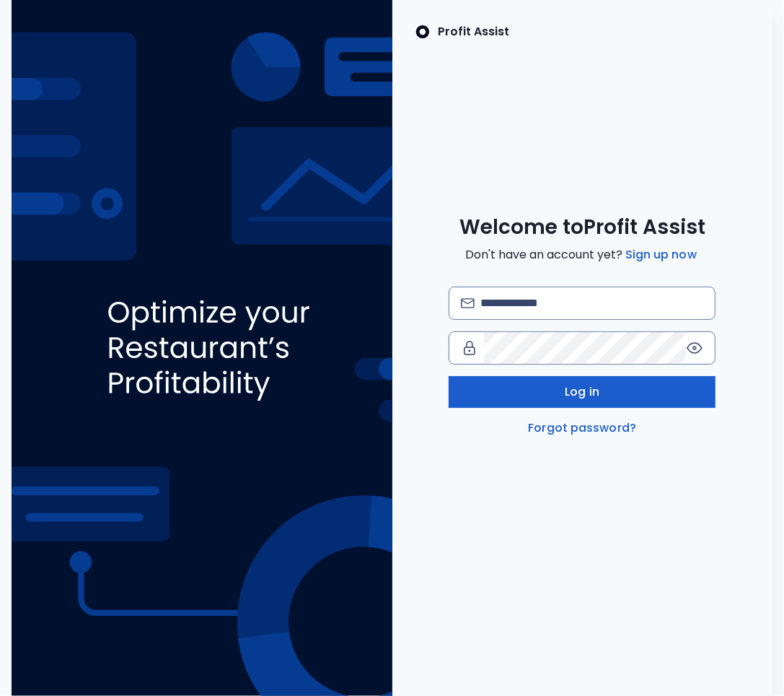 The width and height of the screenshot is (784, 696). I want to click on span: Log in, so click(582, 392).